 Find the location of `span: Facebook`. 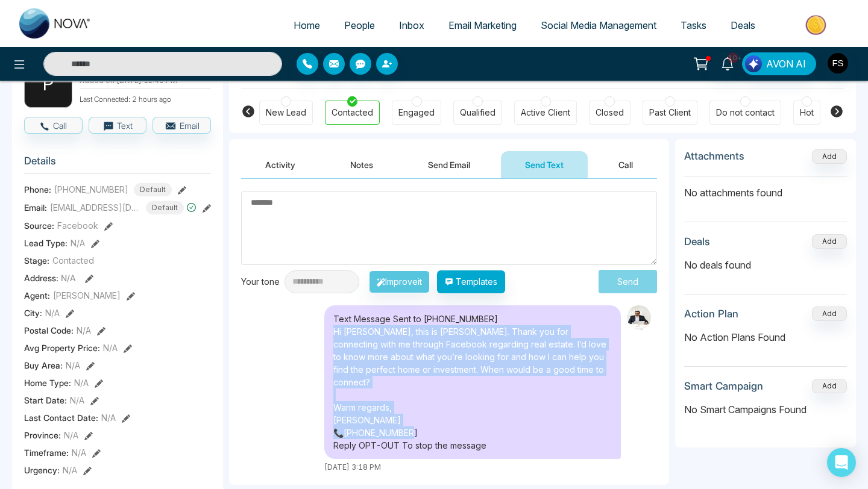

span: Facebook is located at coordinates (77, 226).